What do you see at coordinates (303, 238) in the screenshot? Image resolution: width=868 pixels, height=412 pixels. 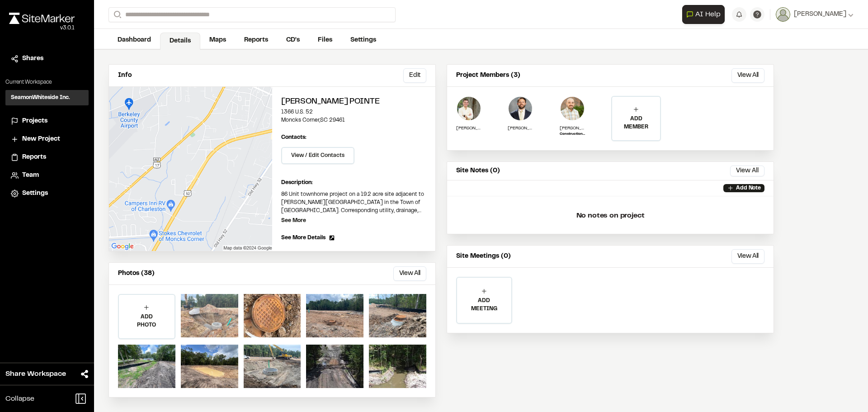 I see `span: See More Details` at bounding box center [303, 238].